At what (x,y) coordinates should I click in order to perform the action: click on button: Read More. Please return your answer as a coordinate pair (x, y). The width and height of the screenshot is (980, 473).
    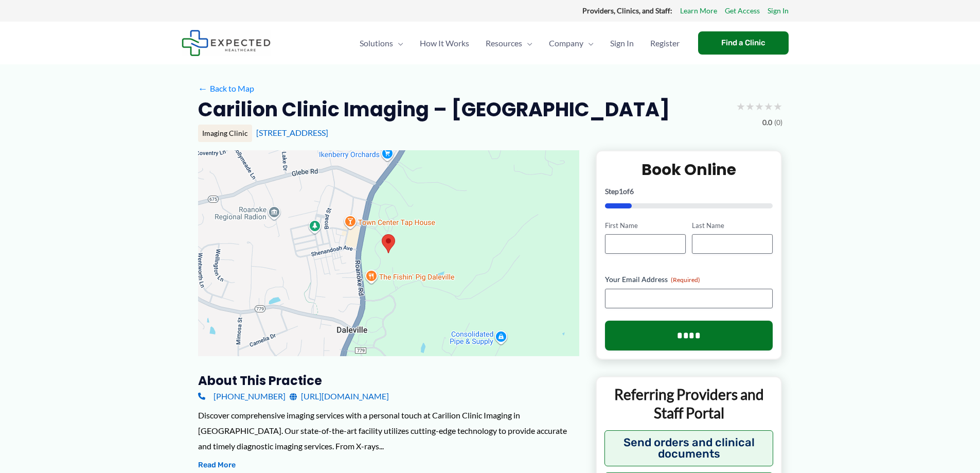
    Looking at the image, I should click on (217, 465).